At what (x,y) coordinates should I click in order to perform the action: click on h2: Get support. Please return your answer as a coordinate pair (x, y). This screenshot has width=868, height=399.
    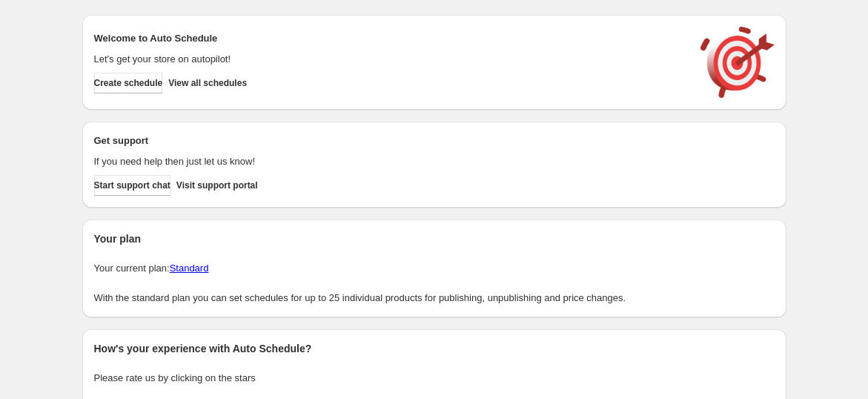
    Looking at the image, I should click on (390, 141).